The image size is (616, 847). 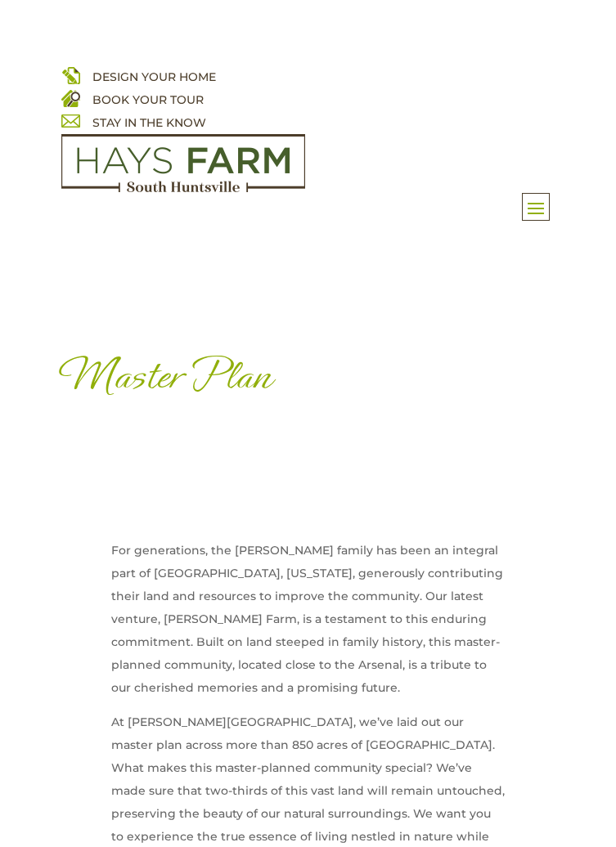 I want to click on img: book your home tour, so click(x=70, y=97).